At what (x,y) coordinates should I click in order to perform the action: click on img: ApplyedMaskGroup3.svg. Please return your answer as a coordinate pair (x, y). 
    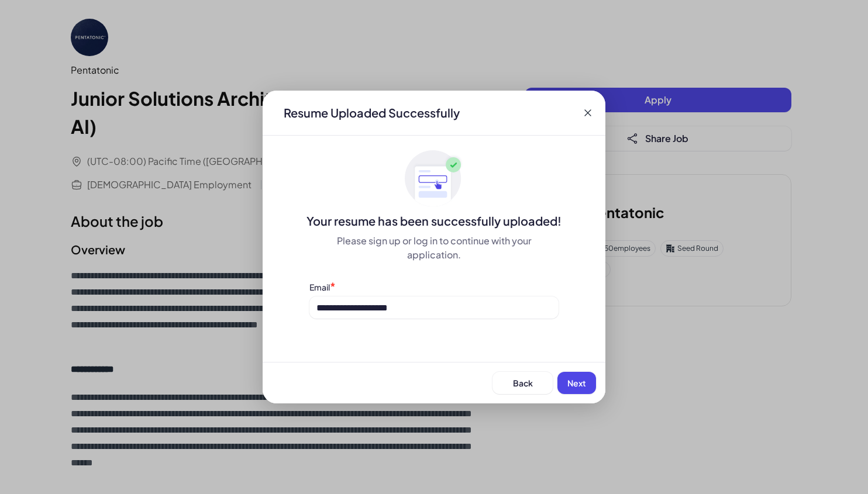
    Looking at the image, I should click on (434, 179).